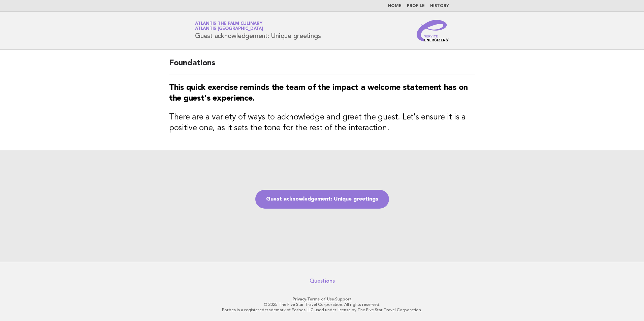 The width and height of the screenshot is (644, 321). Describe the element at coordinates (322, 305) in the screenshot. I see `p: © 2025 The Five Star Travel Corporation. All rights reserved.` at that location.